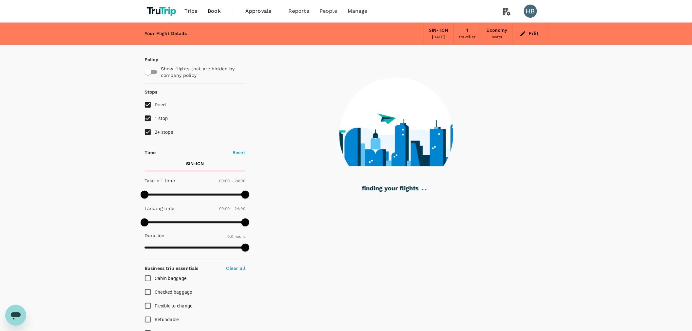  I want to click on p: SIN - ICN, so click(195, 163).